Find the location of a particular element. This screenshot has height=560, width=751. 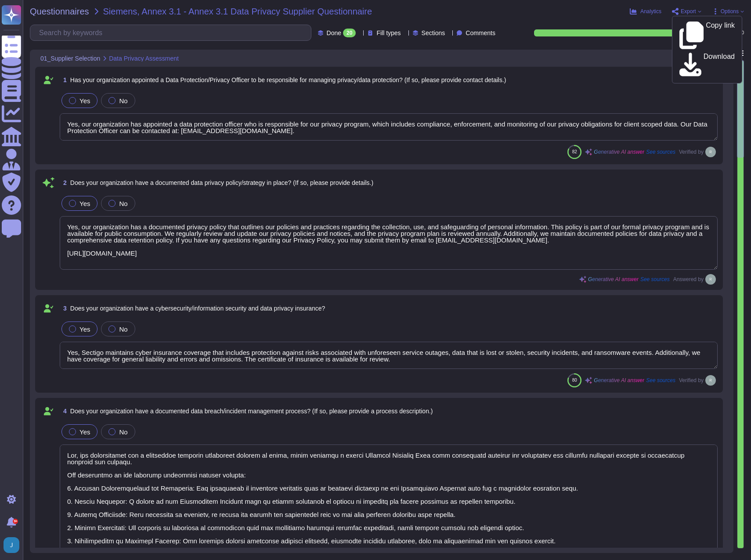

textarea: Yes, our organization has a documented privacy policy that outlines our policies and practices re... is located at coordinates (389, 243).